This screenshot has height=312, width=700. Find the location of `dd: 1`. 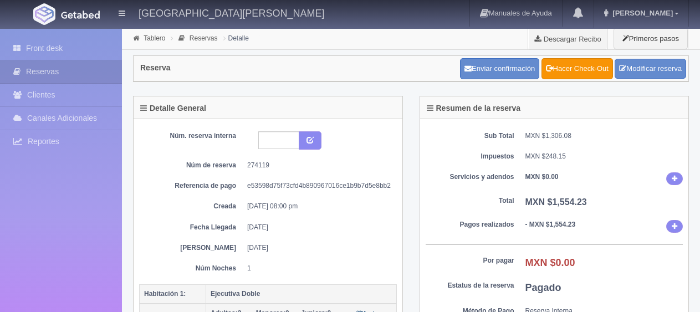

dd: 1 is located at coordinates (318, 268).